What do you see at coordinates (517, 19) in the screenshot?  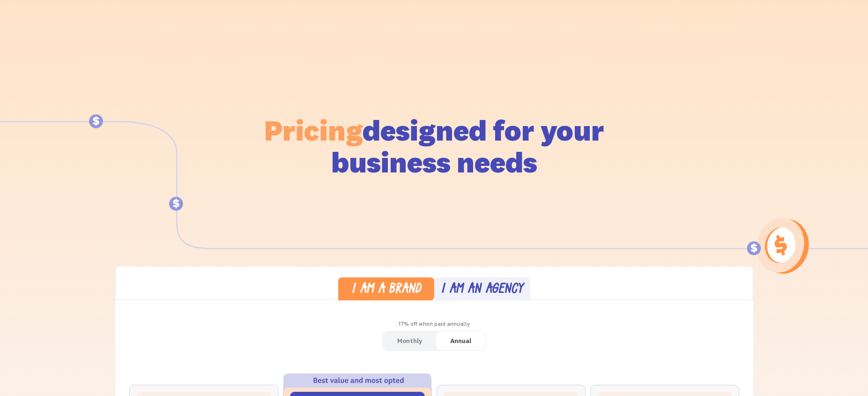 I see `a: reviews` at bounding box center [517, 19].